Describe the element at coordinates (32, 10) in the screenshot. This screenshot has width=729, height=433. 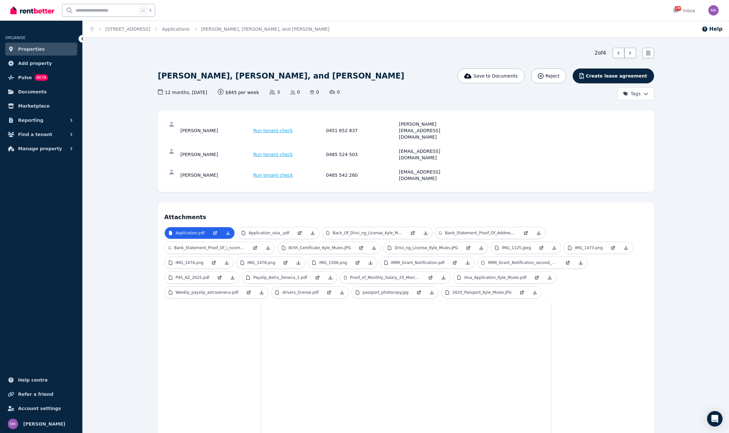
I see `img: RentBetter` at that location.